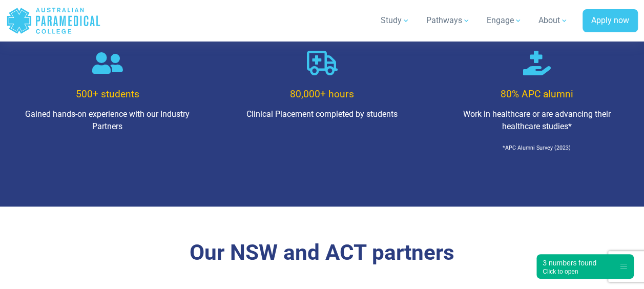 The height and width of the screenshot is (289, 644). Describe the element at coordinates (504, 21) in the screenshot. I see `a: Engage` at that location.